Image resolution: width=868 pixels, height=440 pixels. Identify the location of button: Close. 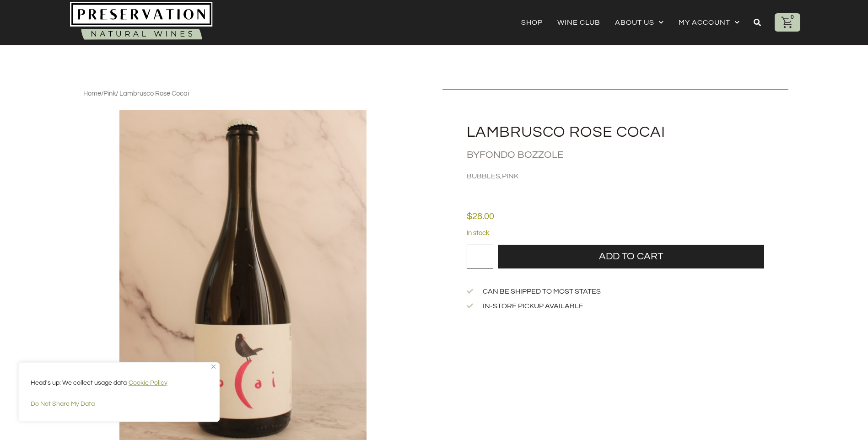
(213, 366).